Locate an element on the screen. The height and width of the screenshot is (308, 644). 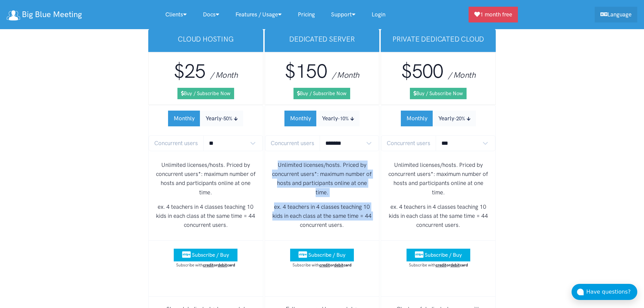
a: Clients is located at coordinates (176, 15).